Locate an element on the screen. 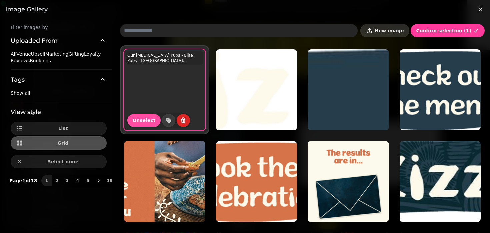 Image resolution: width=490 pixels, height=233 pixels. div: Tags is located at coordinates (59, 96).